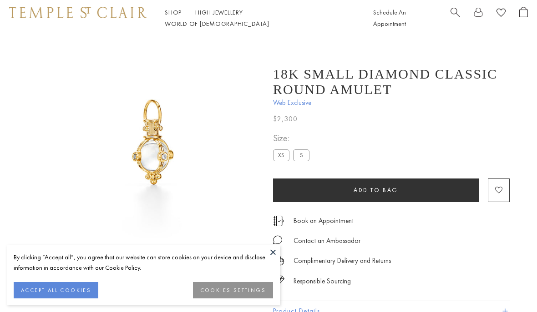 This screenshot has width=537, height=312. Describe the element at coordinates (322, 282) in the screenshot. I see `div: Responsible Sourcing` at that location.